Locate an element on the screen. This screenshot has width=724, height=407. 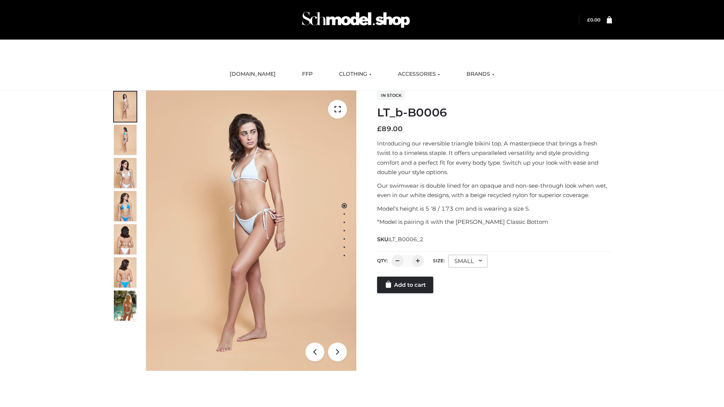
span: LT_B0006_2 is located at coordinates (406, 239).